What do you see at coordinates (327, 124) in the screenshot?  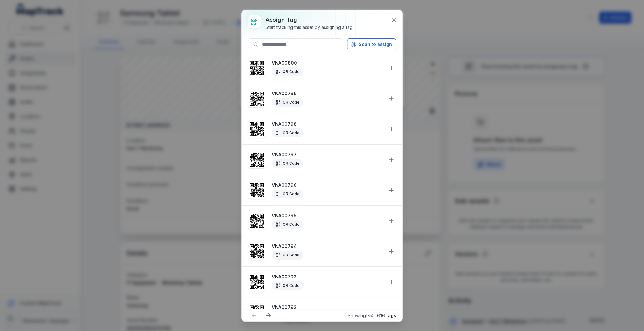 I see `strong: VNA00798` at bounding box center [327, 124].